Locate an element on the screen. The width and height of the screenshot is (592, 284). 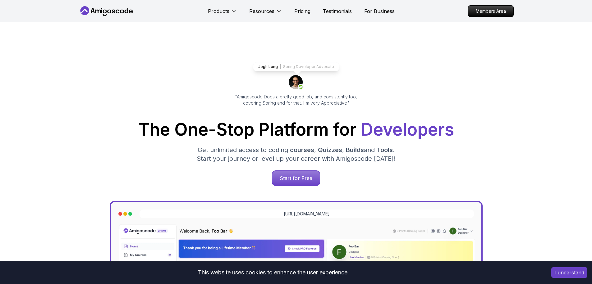
span: Quizzes is located at coordinates (330, 150).